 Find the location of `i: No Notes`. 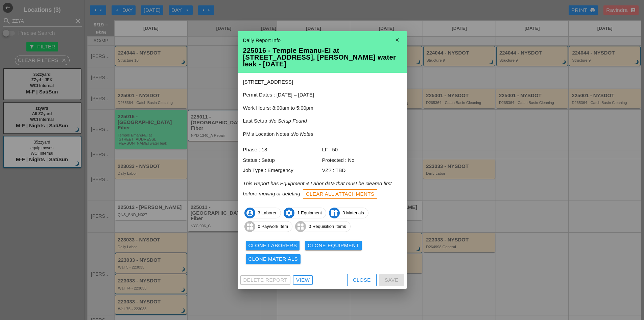

i: No Notes is located at coordinates (302, 134).